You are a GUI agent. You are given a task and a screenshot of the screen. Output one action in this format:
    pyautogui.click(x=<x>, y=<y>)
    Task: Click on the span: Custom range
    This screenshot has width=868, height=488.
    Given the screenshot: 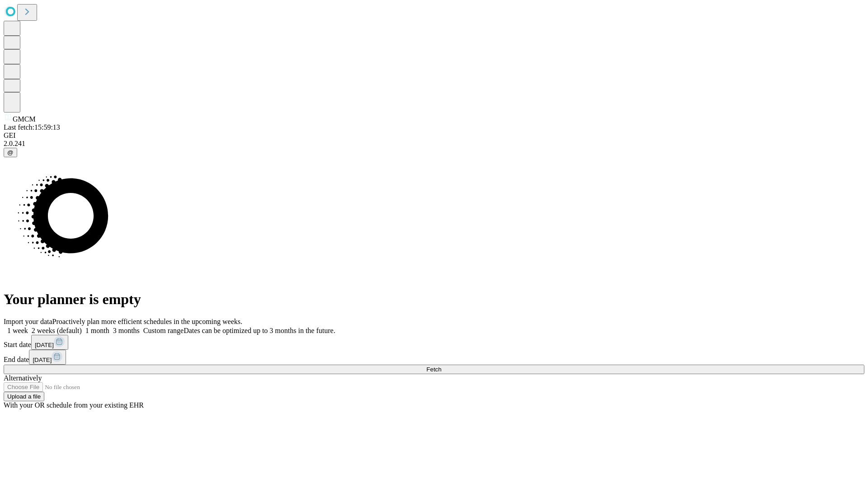 What is the action you would take?
    pyautogui.click(x=163, y=330)
    